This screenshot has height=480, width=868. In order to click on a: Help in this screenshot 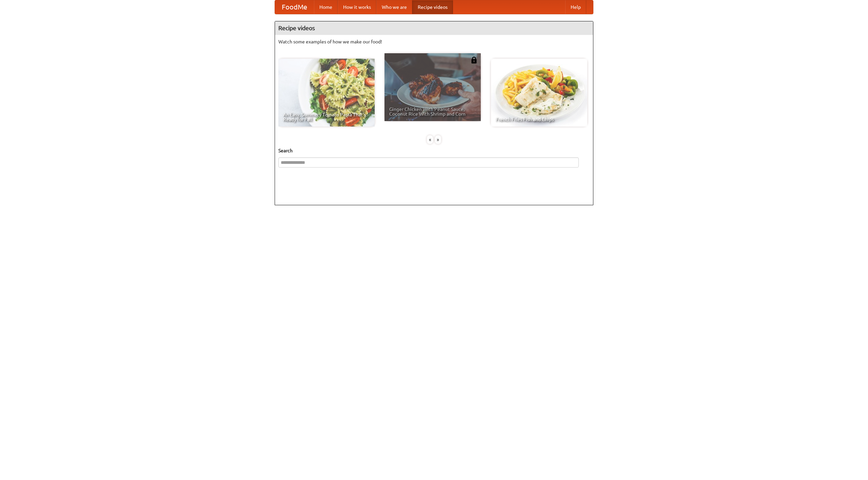, I will do `click(576, 7)`.